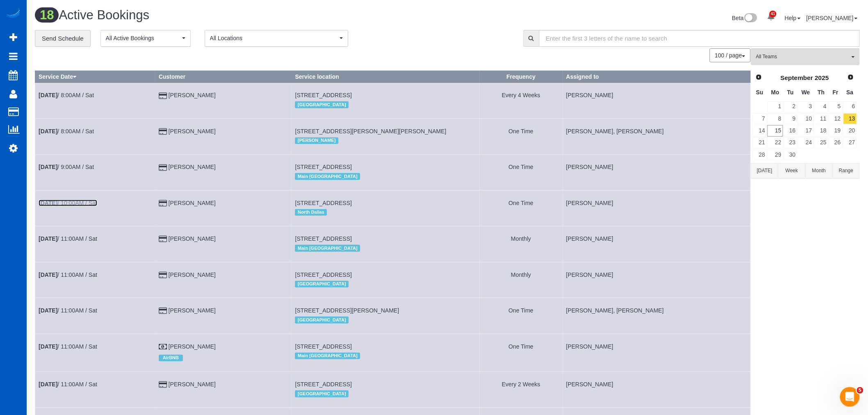 This screenshot has height=415, width=868. Describe the element at coordinates (805, 107) in the screenshot. I see `a: 3` at that location.